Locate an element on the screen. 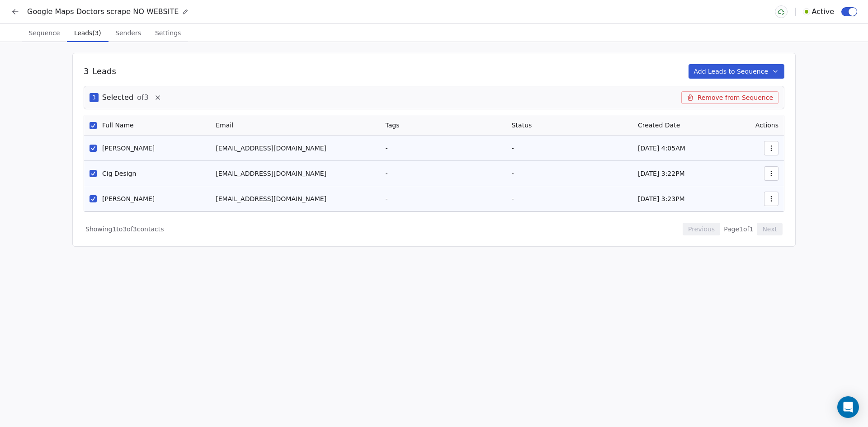 This screenshot has width=868, height=427. span: Senders is located at coordinates (128, 33).